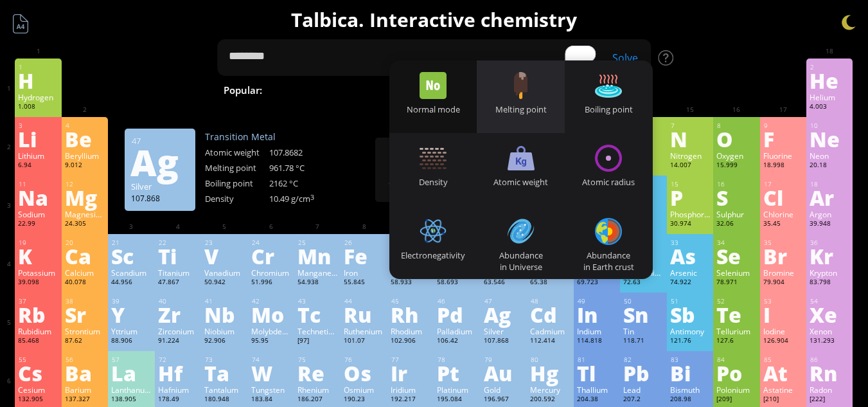 This screenshot has height=407, width=868. What do you see at coordinates (178, 243) in the screenshot?
I see `div: 22` at bounding box center [178, 243].